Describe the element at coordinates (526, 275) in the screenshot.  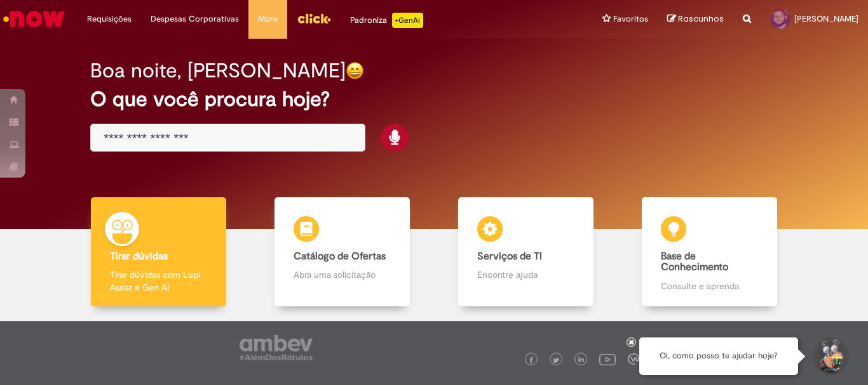
I see `p: Encontre ajuda` at that location.